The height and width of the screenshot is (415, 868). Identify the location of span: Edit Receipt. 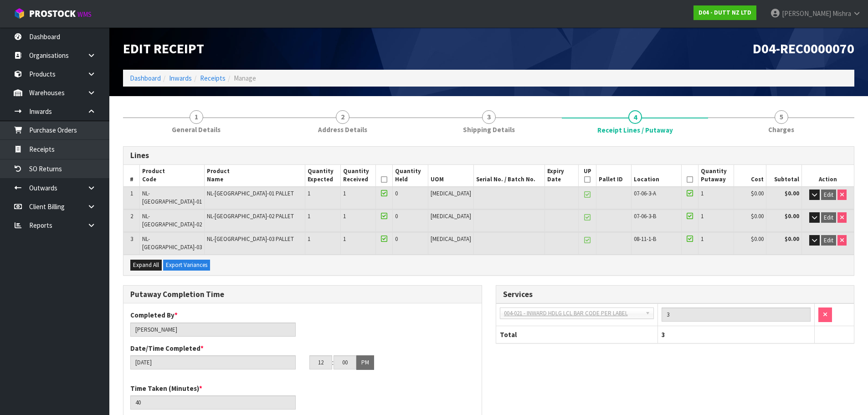
(164, 48).